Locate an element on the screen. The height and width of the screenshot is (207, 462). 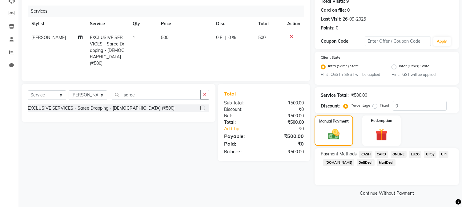
span: UPI is located at coordinates (443, 154).